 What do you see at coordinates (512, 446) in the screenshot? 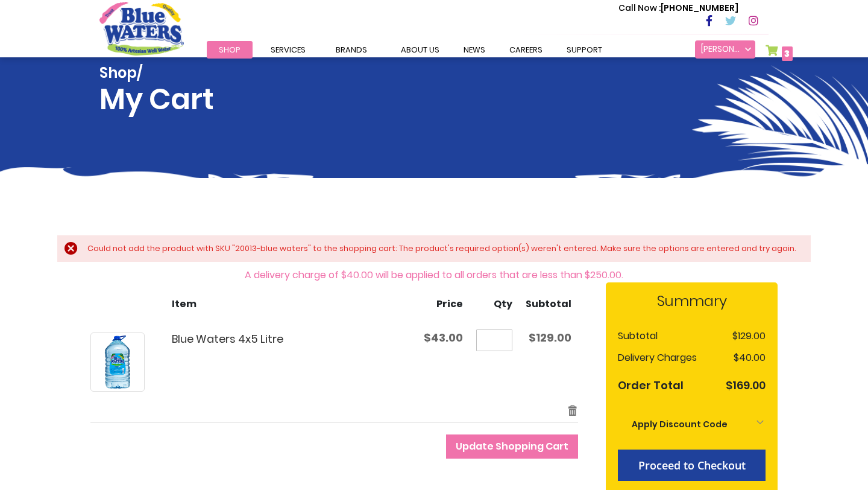
I see `span: Update Shopping Cart` at bounding box center [512, 446].